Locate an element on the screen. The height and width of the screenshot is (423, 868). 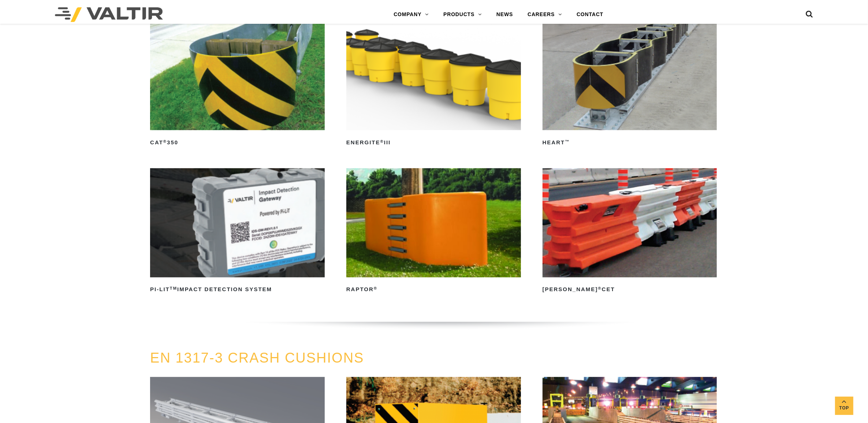
a: HEART™ is located at coordinates (630, 84).